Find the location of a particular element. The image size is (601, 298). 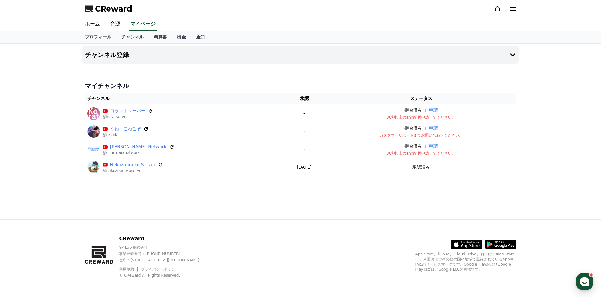

a: プライバシーポリシー is located at coordinates (160, 269).